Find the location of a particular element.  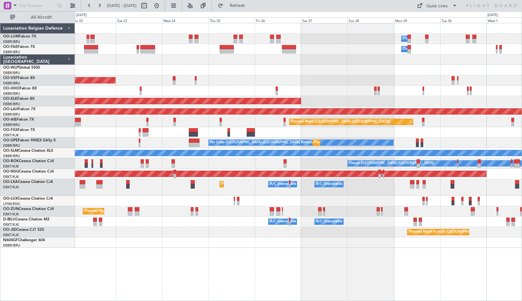

div: Sat 27 is located at coordinates (324, 20).